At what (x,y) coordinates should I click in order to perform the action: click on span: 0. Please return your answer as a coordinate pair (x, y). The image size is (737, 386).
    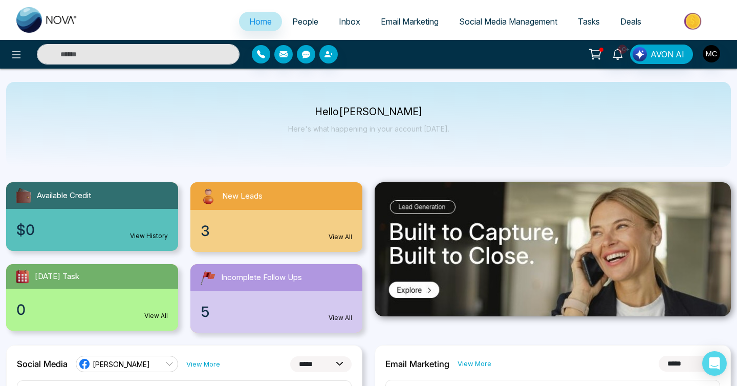
    Looking at the image, I should click on (21, 310).